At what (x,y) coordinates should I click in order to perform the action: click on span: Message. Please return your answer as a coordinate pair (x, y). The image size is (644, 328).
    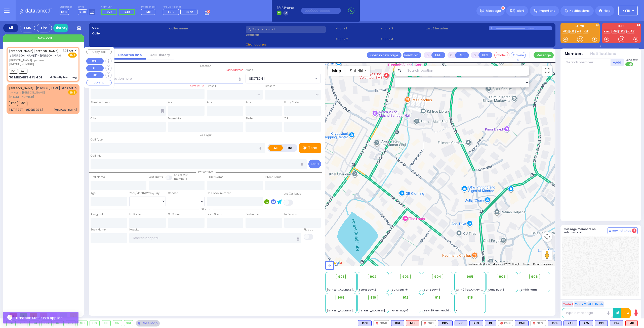
    Looking at the image, I should click on (493, 11).